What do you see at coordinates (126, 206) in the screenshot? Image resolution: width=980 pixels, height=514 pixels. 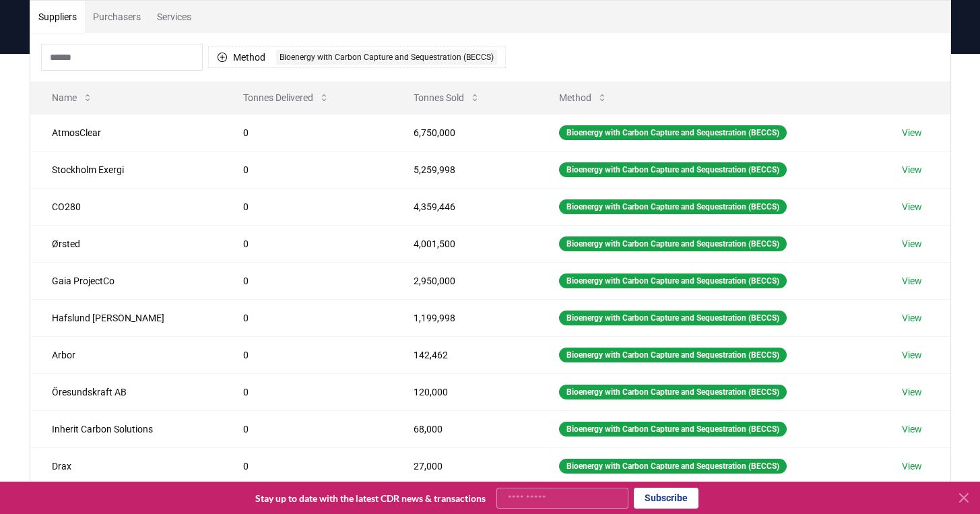 I see `td: CO280` at bounding box center [126, 206].